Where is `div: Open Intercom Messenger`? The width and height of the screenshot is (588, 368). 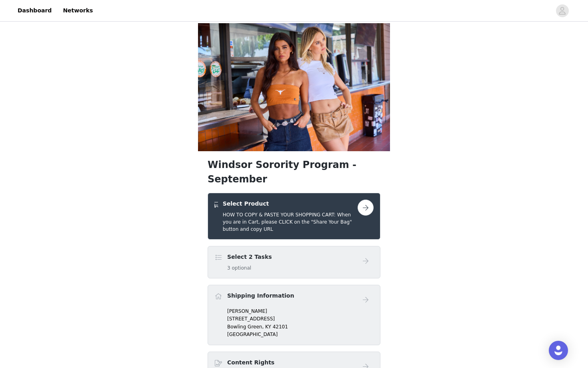
div: Open Intercom Messenger is located at coordinates (559, 351).